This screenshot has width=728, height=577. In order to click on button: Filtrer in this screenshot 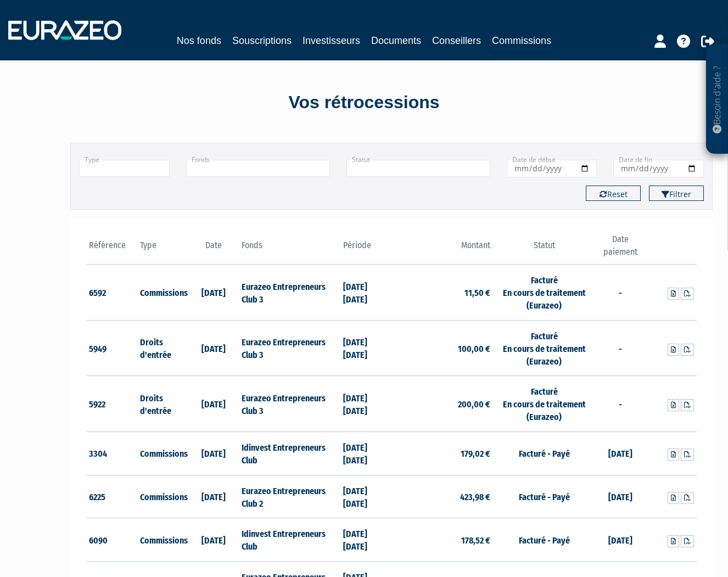, I will do `click(676, 193)`.